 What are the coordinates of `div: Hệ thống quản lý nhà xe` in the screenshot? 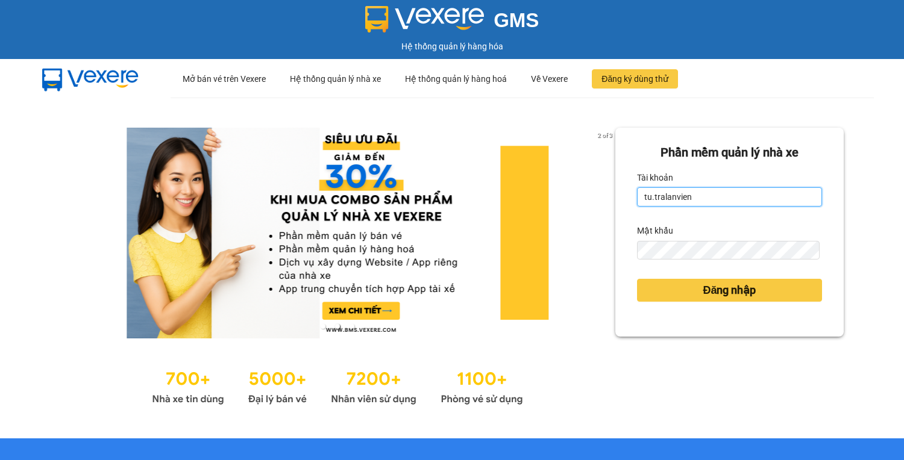 It's located at (335, 79).